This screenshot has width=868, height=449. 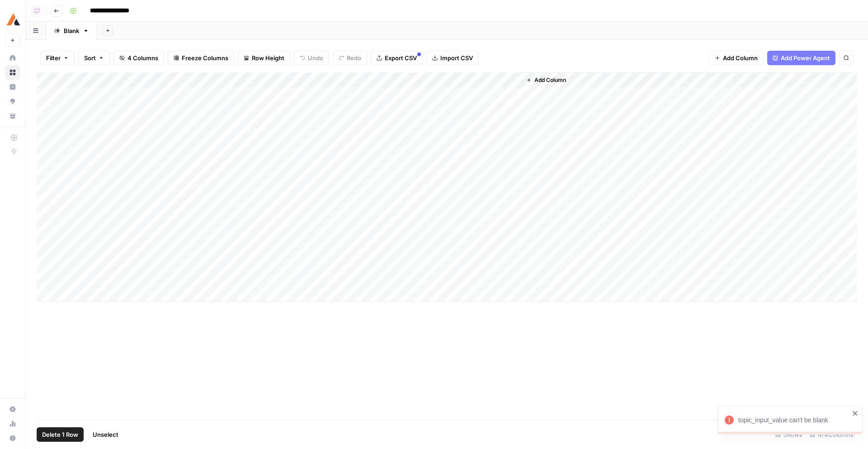 What do you see at coordinates (60, 434) in the screenshot?
I see `span: Delete 1 Row` at bounding box center [60, 434].